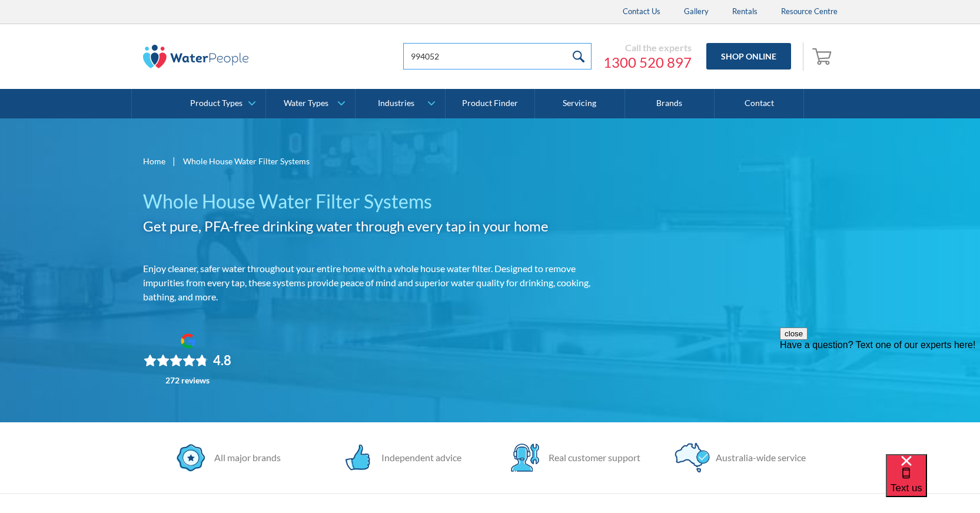 This screenshot has height=513, width=980. What do you see at coordinates (670, 104) in the screenshot?
I see `a: Brands` at bounding box center [670, 104].